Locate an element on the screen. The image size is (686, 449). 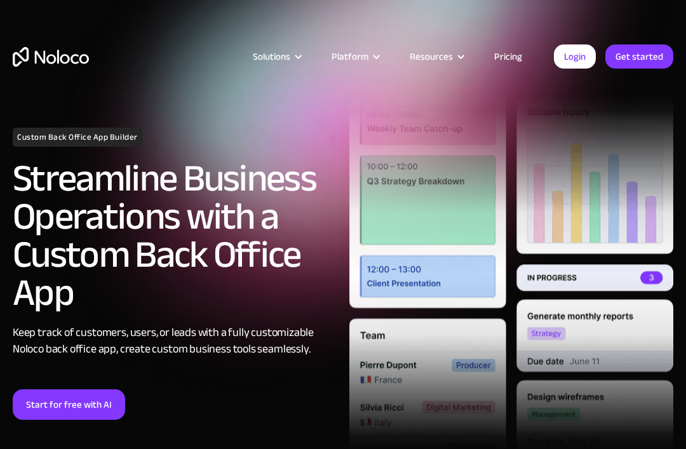
h2: Streamline Business Operations with a Custom Back Office App is located at coordinates (175, 236).